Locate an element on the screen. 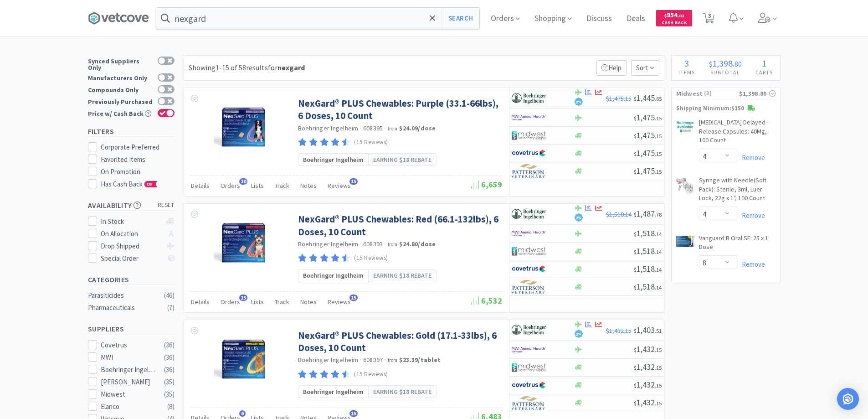  span: 954 is located at coordinates (674, 14).